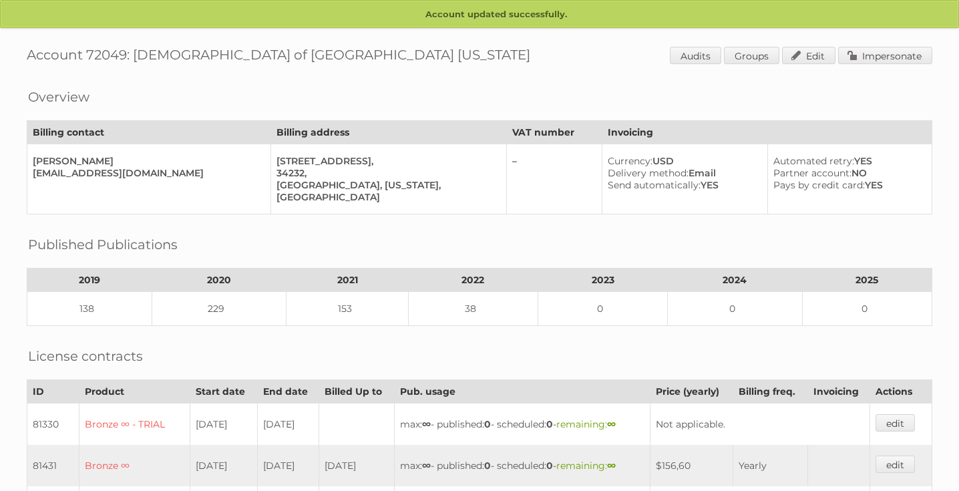 The width and height of the screenshot is (959, 491). I want to click on th: Billing address, so click(389, 132).